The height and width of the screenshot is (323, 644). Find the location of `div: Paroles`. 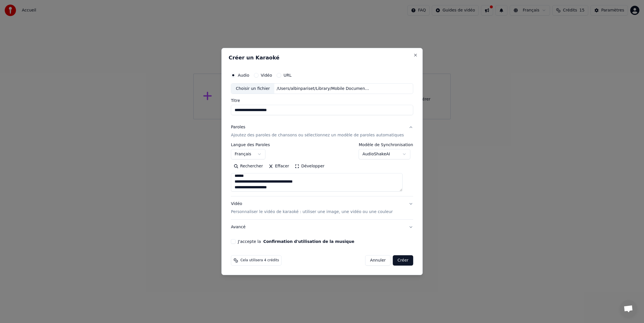

div: Paroles is located at coordinates (238, 128).